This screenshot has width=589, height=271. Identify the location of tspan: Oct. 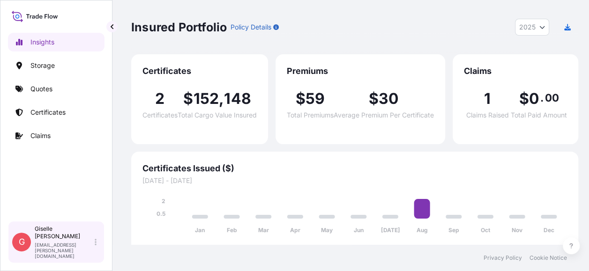
(486, 230).